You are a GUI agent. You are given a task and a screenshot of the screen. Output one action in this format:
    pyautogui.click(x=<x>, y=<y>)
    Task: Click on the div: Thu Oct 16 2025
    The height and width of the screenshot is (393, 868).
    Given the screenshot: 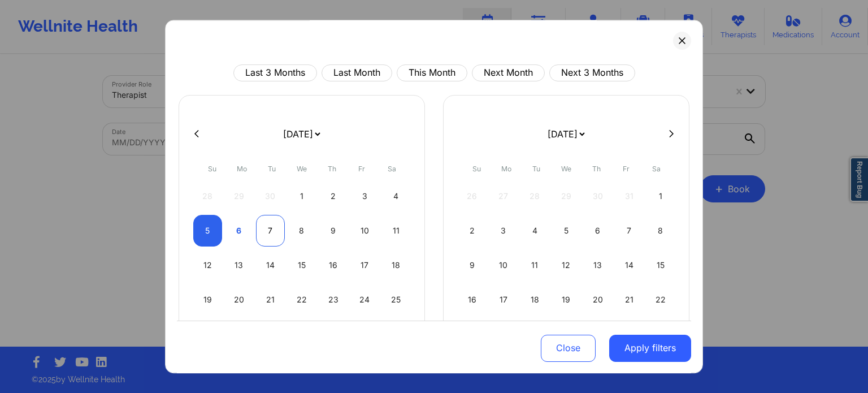 What is the action you would take?
    pyautogui.click(x=333, y=265)
    